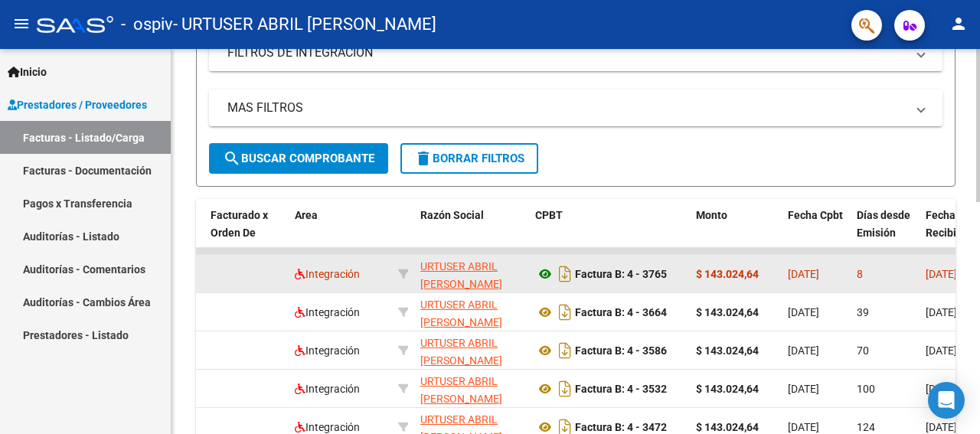 Image resolution: width=980 pixels, height=434 pixels. Describe the element at coordinates (622, 351) in the screenshot. I see `strong: Factura B: 4 - 3586` at that location.